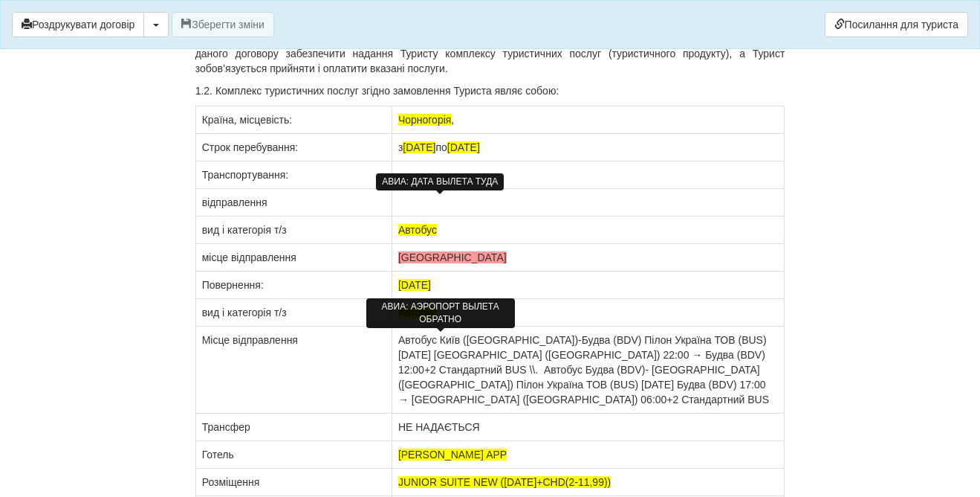 Image resolution: width=980 pixels, height=497 pixels. What do you see at coordinates (896, 25) in the screenshot?
I see `a: Посилання для туриста` at bounding box center [896, 25].